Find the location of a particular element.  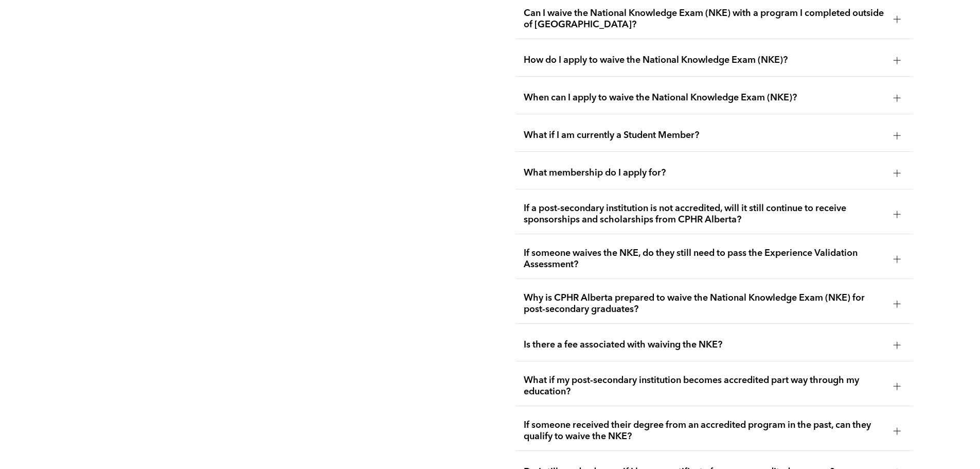

span: What if I am currently a Student Member? is located at coordinates (704, 136).